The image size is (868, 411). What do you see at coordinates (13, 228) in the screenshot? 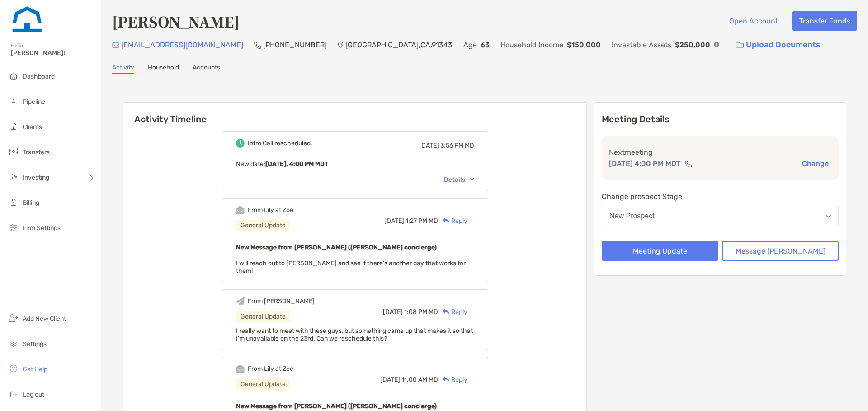
I see `img: firm-settings icon` at bounding box center [13, 228].